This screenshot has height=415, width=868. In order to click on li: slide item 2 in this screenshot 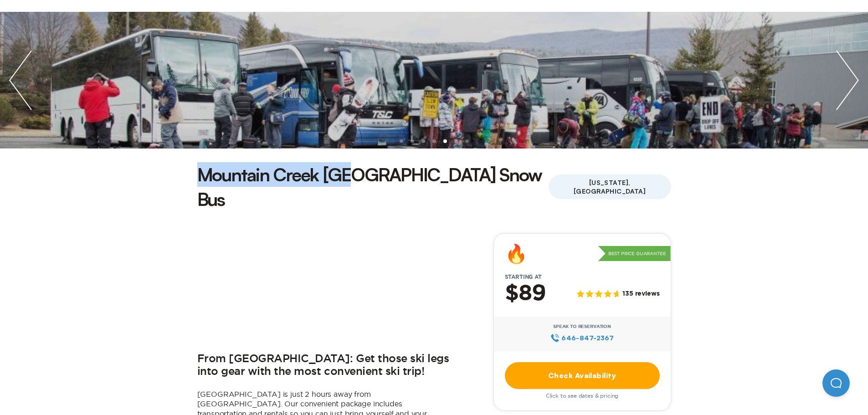, I will do `click(412, 141)`.